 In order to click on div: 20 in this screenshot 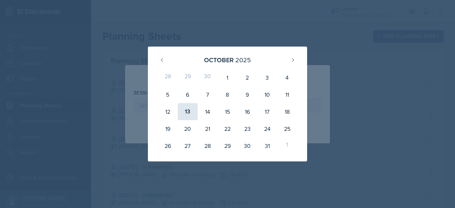, I will do `click(188, 129)`.